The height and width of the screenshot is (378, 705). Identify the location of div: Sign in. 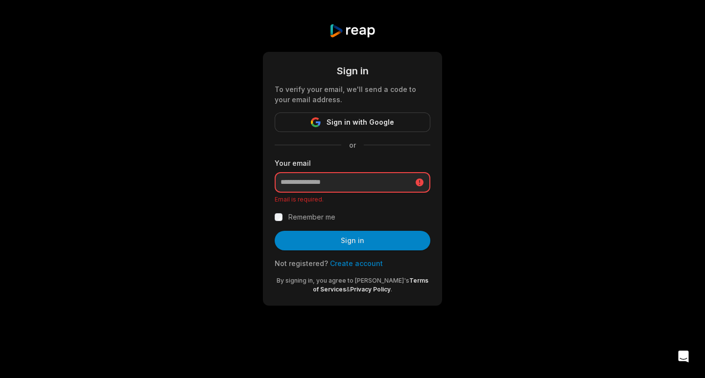
(352, 71).